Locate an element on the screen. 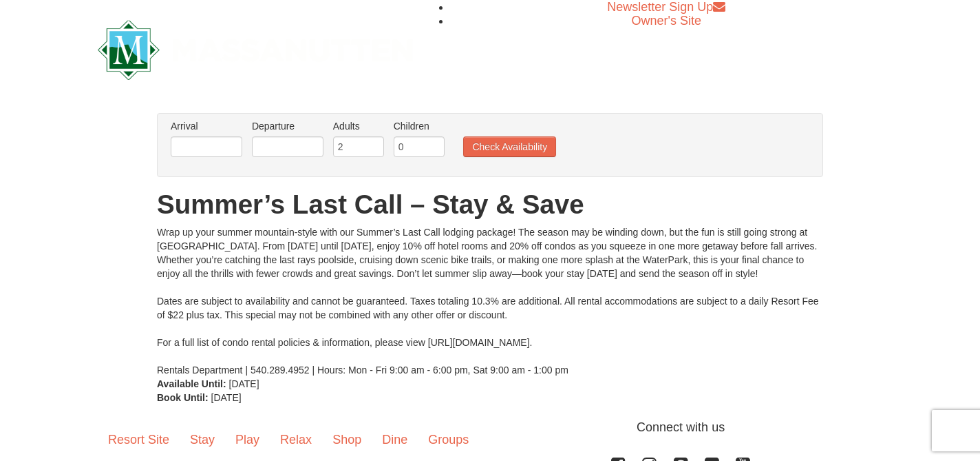 The height and width of the screenshot is (461, 980). a: Shop is located at coordinates (347, 440).